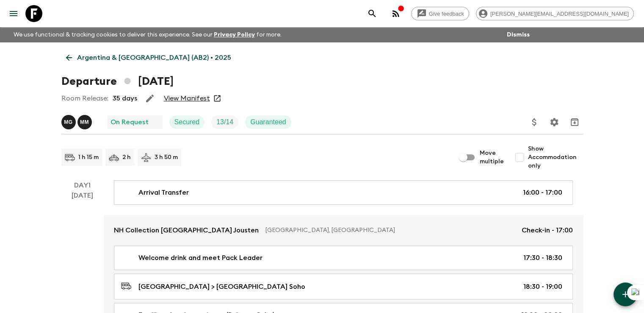 The image size is (644, 313). Describe the element at coordinates (447, 14) in the screenshot. I see `span: Give feedback` at that location.